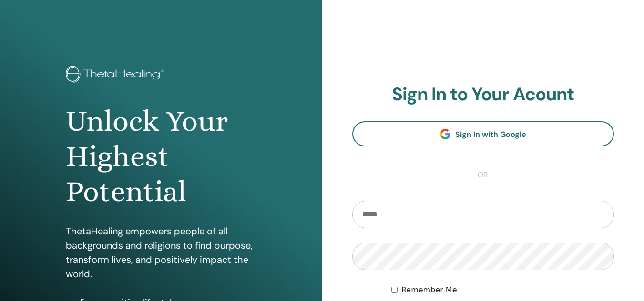  What do you see at coordinates (429, 290) in the screenshot?
I see `label: Remember Me` at bounding box center [429, 290].